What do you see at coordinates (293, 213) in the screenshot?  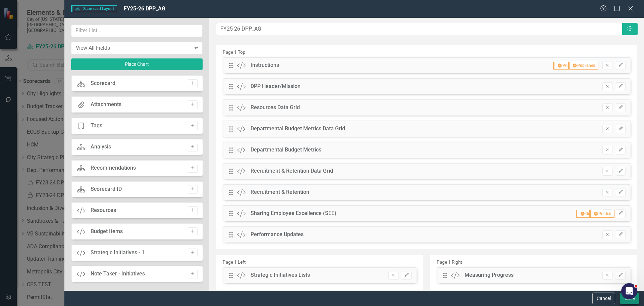 I see `div: Sharing Employee Excellence (SEE)` at bounding box center [293, 213].